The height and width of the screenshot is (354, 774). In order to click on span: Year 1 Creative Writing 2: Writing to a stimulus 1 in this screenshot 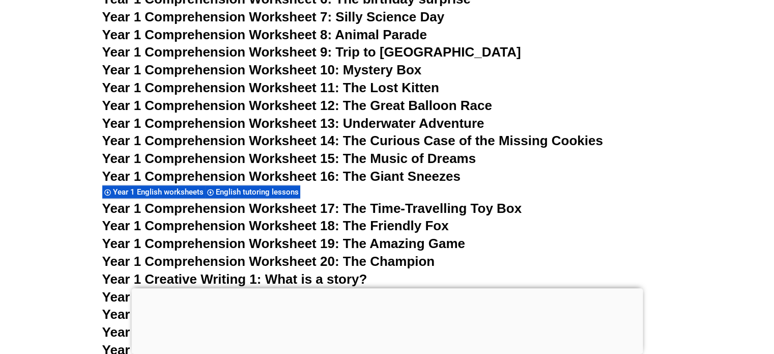, I will do `click(254, 297)`.